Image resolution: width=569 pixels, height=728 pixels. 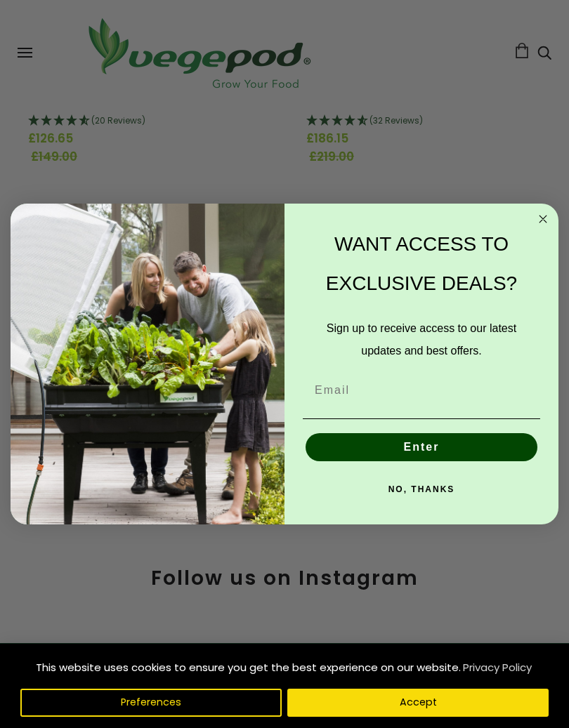 What do you see at coordinates (421, 390) in the screenshot?
I see `input: Email` at bounding box center [421, 390].